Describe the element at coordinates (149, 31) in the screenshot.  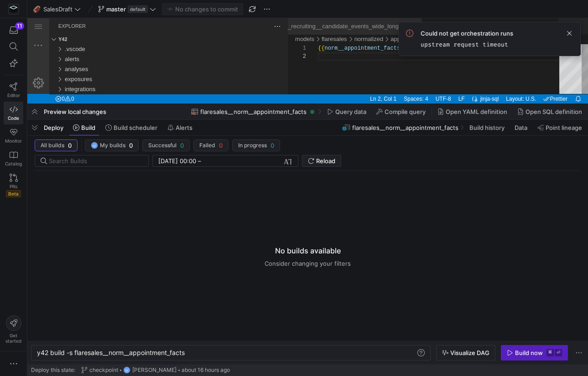
I see `div: /.vscode` at that location.